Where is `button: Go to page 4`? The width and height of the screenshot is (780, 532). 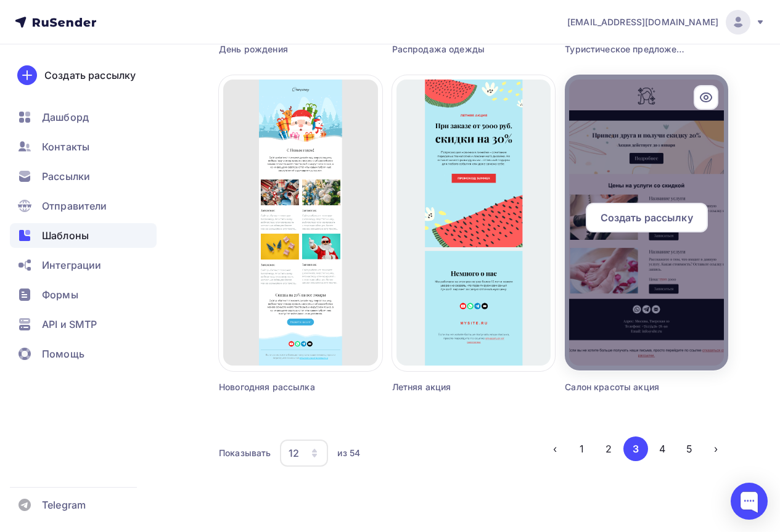
button: Go to page 4 is located at coordinates (663, 449).